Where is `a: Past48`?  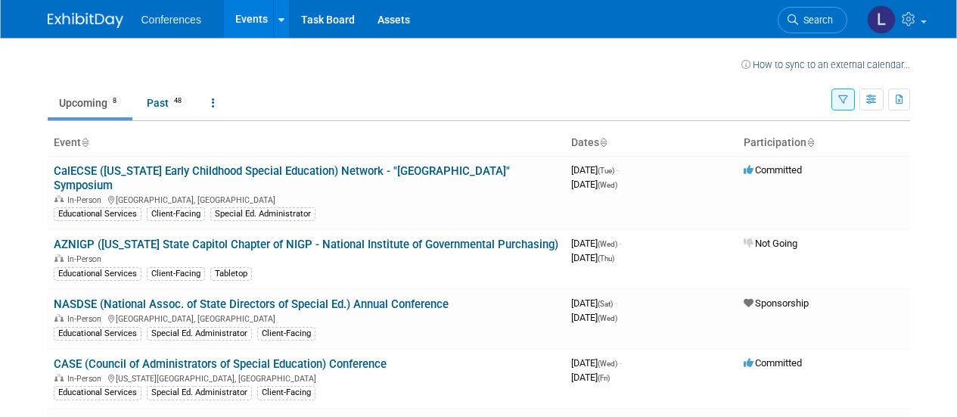 a: Past48 is located at coordinates (166, 103).